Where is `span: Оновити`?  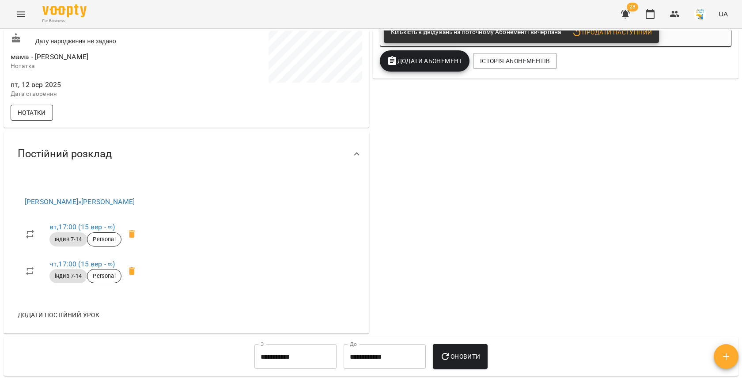 span: Оновити is located at coordinates (460, 357).